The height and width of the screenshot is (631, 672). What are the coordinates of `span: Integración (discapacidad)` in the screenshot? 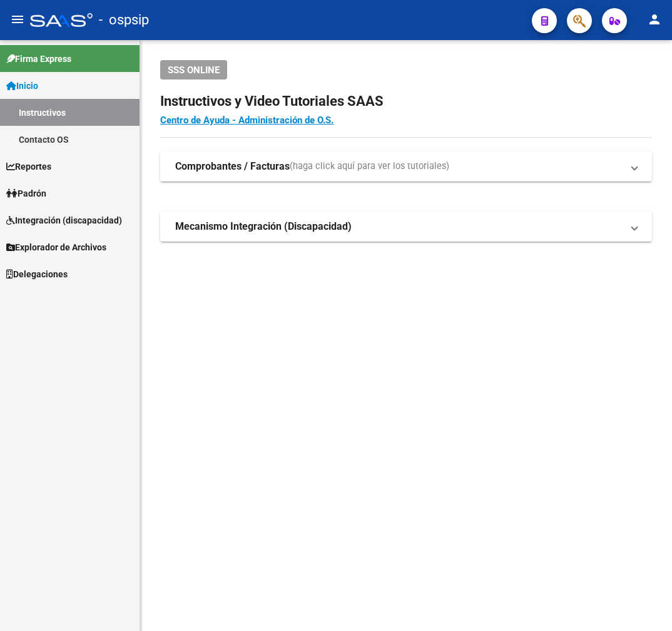 It's located at (64, 221).